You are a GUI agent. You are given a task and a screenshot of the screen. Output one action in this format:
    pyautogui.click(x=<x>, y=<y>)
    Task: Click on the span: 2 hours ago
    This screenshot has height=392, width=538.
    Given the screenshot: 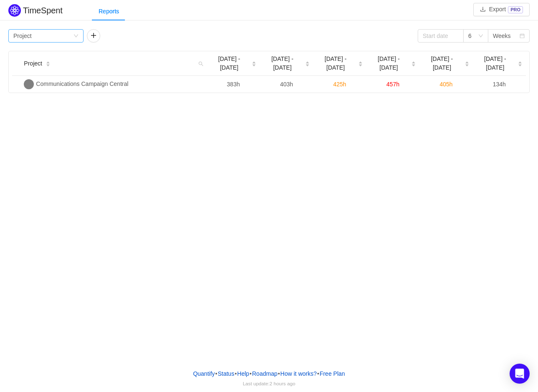 What is the action you would take?
    pyautogui.click(x=282, y=383)
    